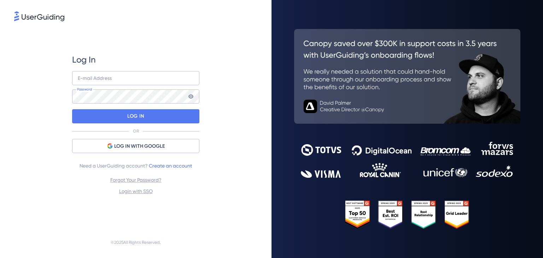  I want to click on img: 26c0aa7c25a843aed4baddd2b5e0fa68.svg, so click(407, 76).